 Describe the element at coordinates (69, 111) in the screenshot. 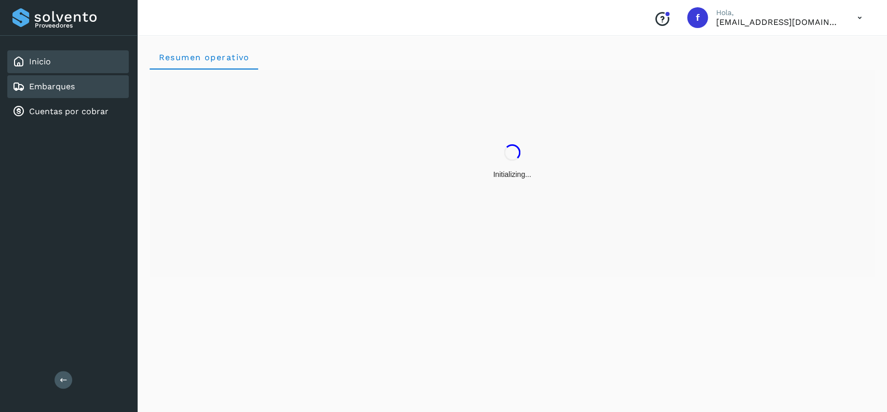

I see `a: Cuentas por cobrar` at that location.